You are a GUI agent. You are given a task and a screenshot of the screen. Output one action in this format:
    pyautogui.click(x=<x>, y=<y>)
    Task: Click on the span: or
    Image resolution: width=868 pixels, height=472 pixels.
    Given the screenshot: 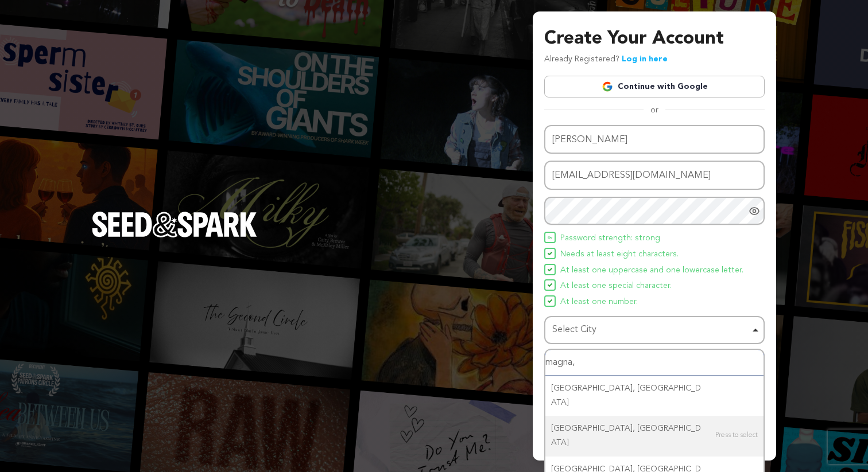 What is the action you would take?
    pyautogui.click(x=654, y=110)
    